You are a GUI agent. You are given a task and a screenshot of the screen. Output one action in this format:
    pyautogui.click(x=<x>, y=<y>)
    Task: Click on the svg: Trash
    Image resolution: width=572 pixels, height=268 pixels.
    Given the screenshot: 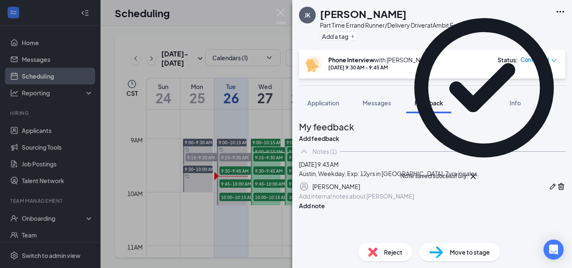 What is the action you would take?
    pyautogui.click(x=561, y=187)
    